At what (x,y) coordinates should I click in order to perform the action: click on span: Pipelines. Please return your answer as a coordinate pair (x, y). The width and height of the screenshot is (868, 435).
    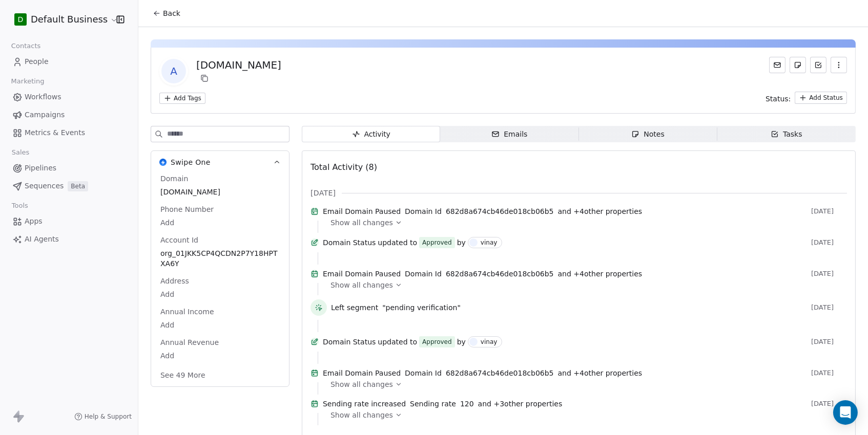
    Looking at the image, I should click on (41, 168).